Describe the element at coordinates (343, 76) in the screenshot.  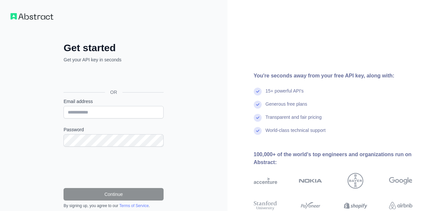
I see `div: You're seconds away from your free API key, along with:` at that location.